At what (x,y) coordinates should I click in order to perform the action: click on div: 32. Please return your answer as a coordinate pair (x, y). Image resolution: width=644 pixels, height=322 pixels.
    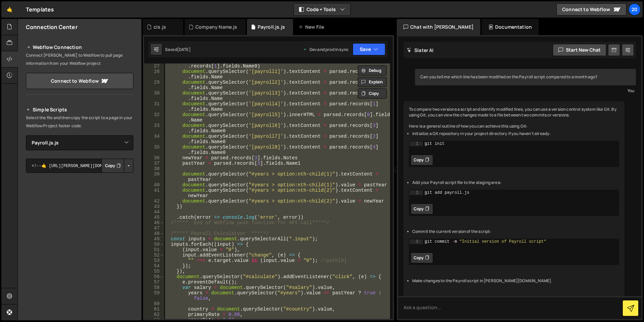
    Looking at the image, I should click on (154, 117).